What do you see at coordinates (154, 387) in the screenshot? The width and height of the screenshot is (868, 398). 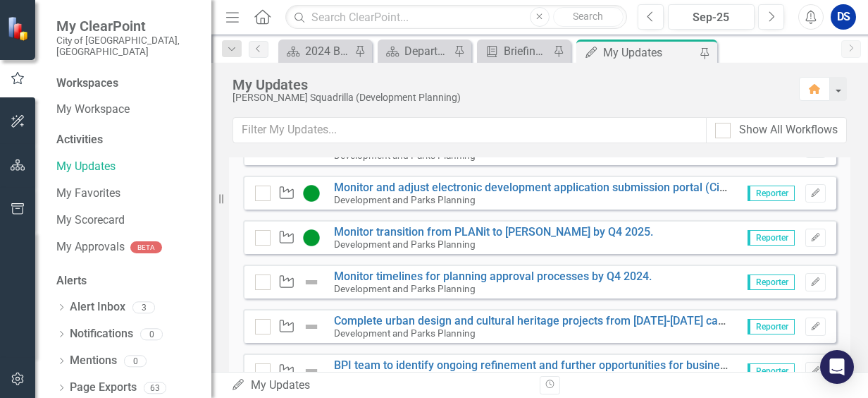 I see `div: 63` at bounding box center [154, 387].